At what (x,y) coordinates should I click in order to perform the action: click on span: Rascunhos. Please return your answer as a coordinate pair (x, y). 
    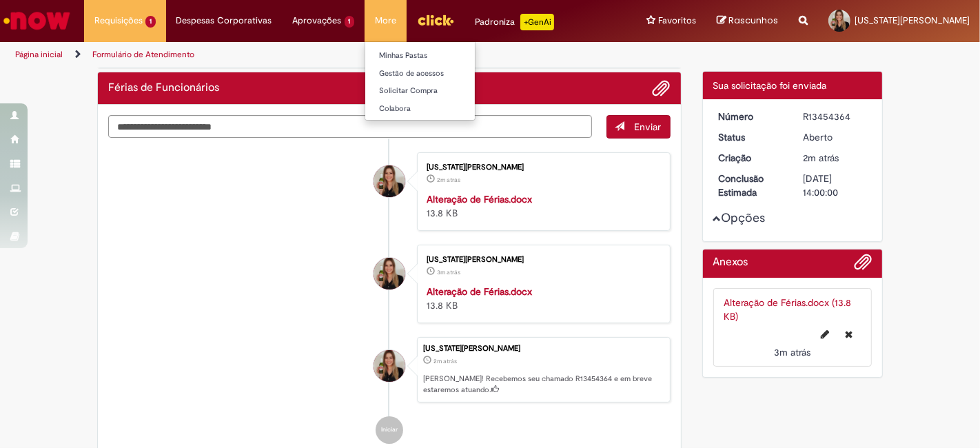
    Looking at the image, I should click on (753, 20).